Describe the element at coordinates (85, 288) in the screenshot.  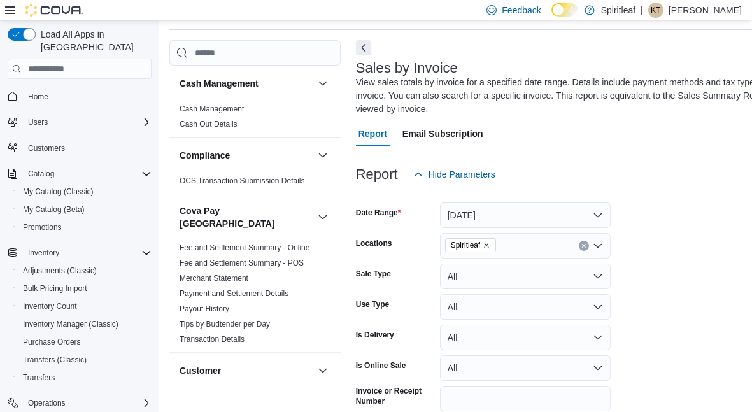
I see `button: Bulk Pricing Import` at that location.